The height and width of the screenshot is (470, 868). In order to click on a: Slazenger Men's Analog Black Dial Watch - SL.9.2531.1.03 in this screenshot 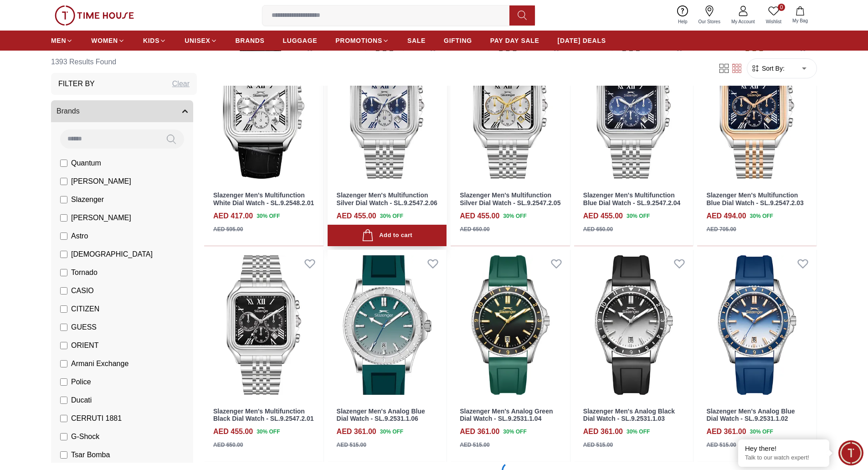, I will do `click(629, 414)`.